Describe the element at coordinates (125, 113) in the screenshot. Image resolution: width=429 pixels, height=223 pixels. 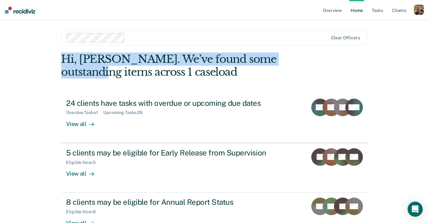
I see `div: Upcoming Tasks : 26` at that location.